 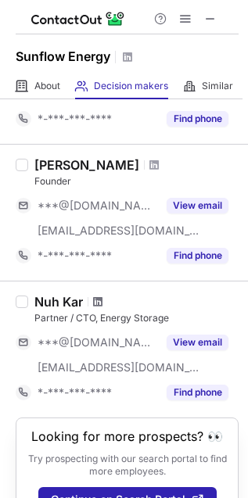 What do you see at coordinates (127, 436) in the screenshot?
I see `header: Looking for more prospects? 👀` at bounding box center [127, 436].